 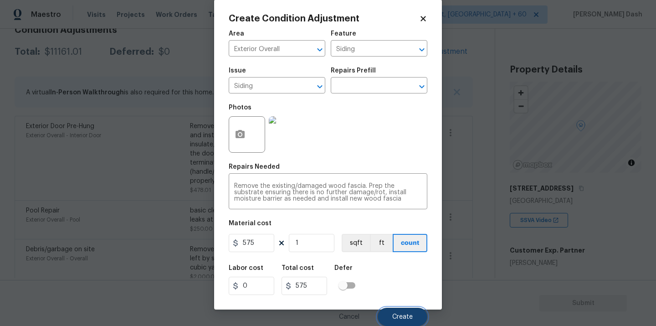 I want to click on button: Create, so click(x=402, y=317).